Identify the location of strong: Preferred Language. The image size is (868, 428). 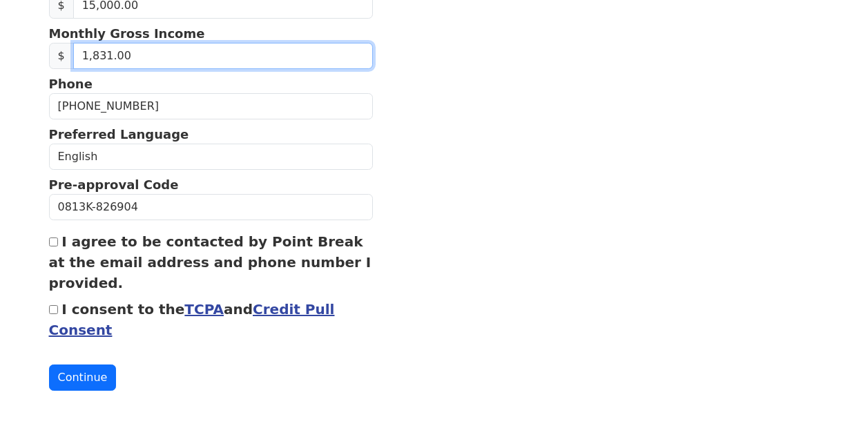
(119, 134).